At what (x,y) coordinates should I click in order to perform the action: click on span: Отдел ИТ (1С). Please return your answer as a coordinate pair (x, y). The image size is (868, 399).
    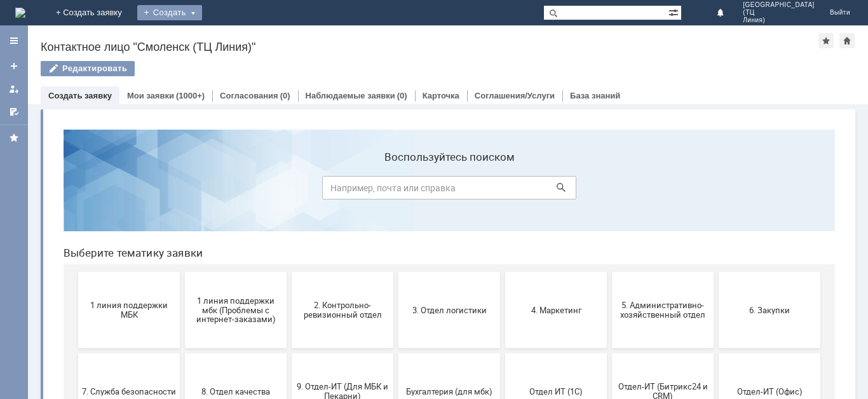
    Looking at the image, I should click on (502, 271).